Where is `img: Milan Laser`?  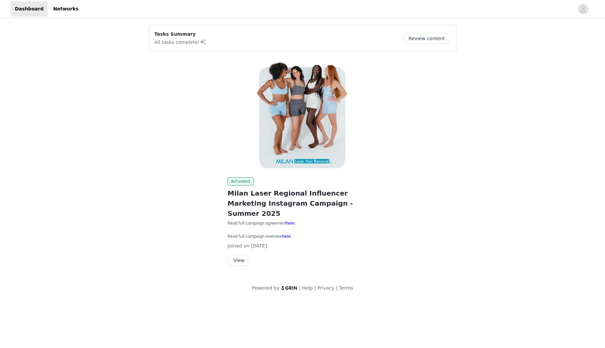
img: Milan Laser is located at coordinates (302, 116).